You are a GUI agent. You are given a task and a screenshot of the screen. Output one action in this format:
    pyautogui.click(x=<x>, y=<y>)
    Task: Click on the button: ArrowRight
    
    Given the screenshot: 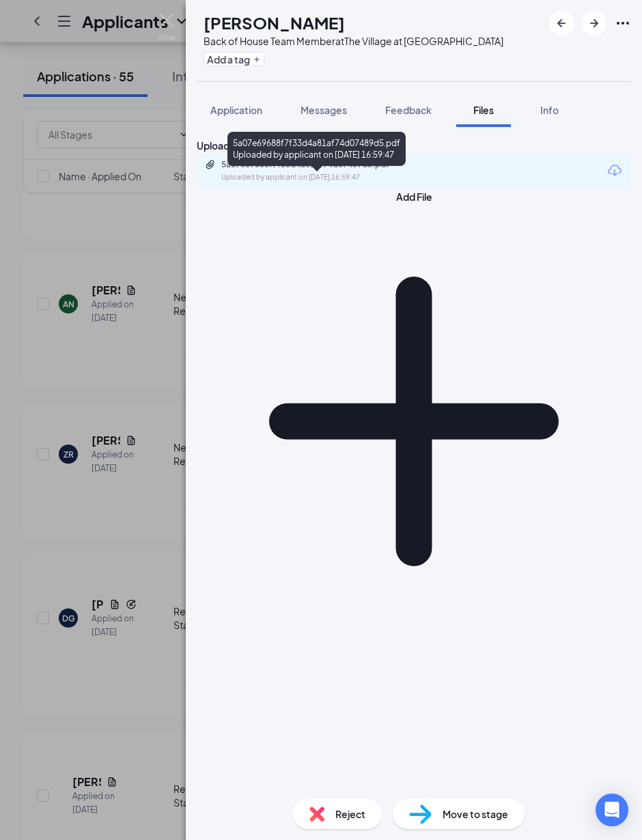 What is the action you would take?
    pyautogui.click(x=594, y=23)
    